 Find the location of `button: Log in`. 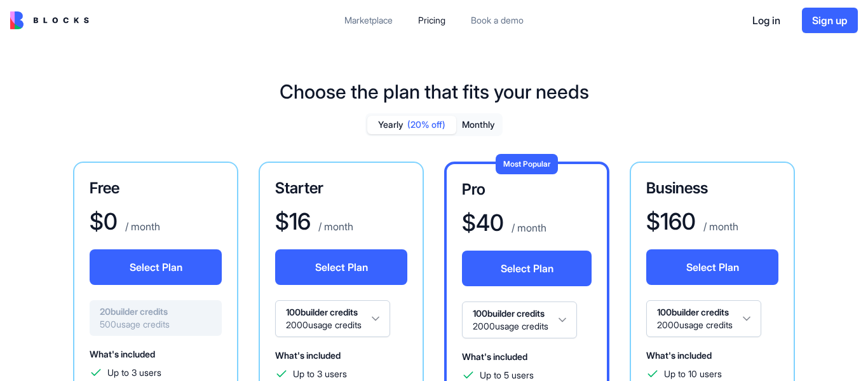

button: Log in is located at coordinates (767, 20).